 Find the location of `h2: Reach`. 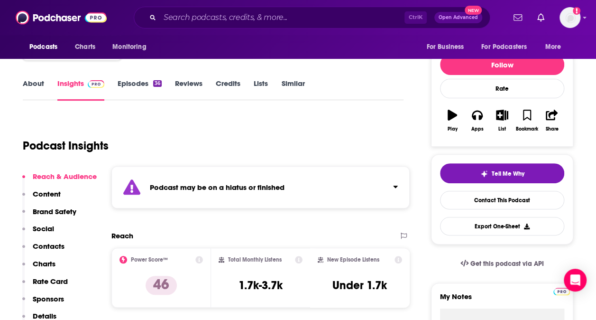

h2: Reach is located at coordinates (122, 235).